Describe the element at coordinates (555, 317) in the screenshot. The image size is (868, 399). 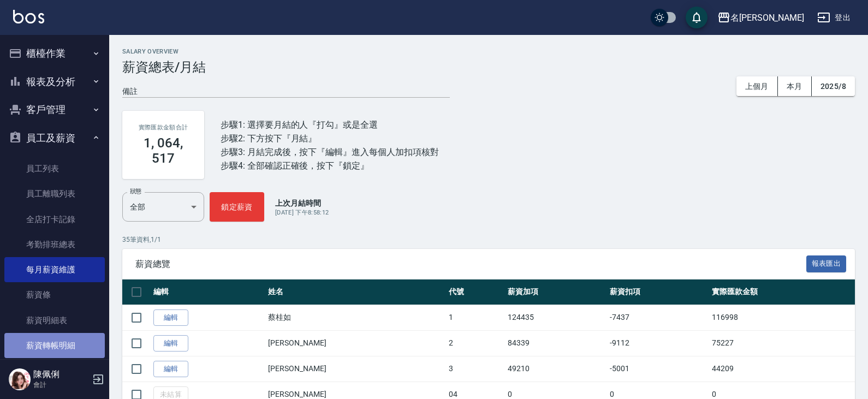
I see `td: 124435` at that location.